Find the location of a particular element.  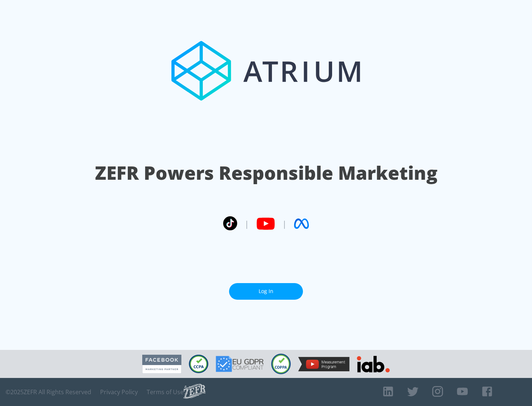

img: YouTube Measurement Program is located at coordinates (324, 364).